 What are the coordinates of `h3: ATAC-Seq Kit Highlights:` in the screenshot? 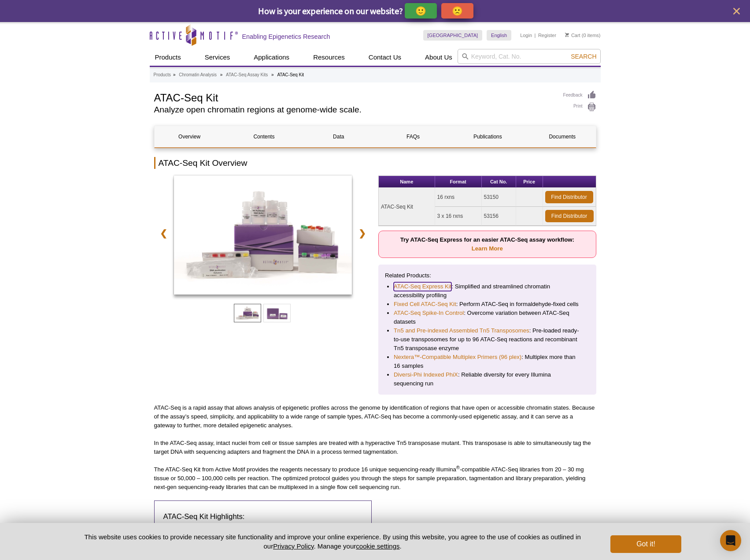 It's located at (263, 516).